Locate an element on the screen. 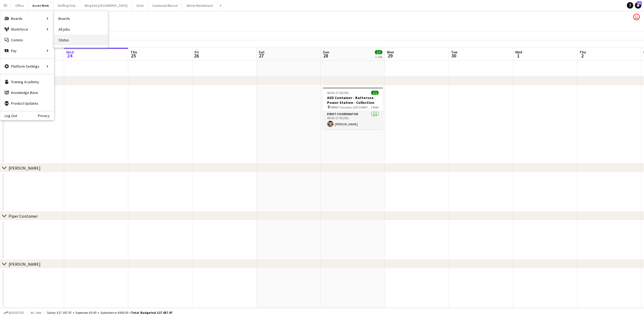 Image resolution: width=644 pixels, height=317 pixels. a: All jobs is located at coordinates (81, 30).